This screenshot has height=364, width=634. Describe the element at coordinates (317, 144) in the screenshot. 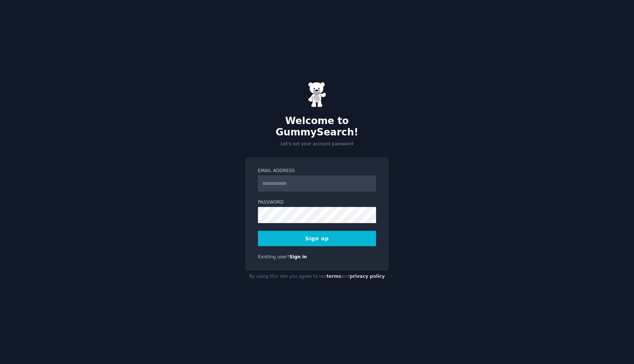

I see `p: Let's set your account password` at that location.